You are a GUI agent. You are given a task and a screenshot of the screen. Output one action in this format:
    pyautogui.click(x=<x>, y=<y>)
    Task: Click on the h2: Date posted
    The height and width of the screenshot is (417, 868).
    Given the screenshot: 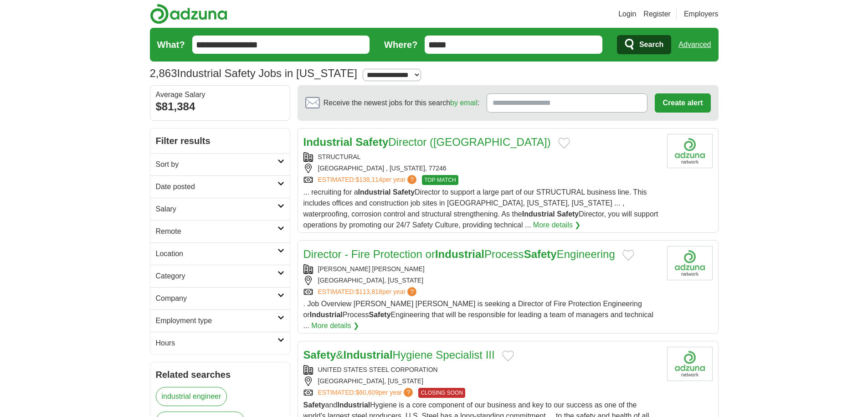 What is the action you would take?
    pyautogui.click(x=216, y=187)
    